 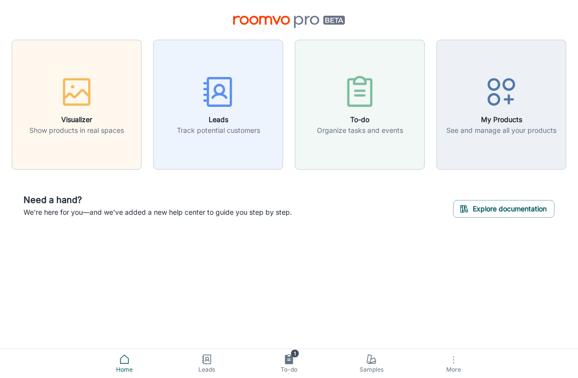 What do you see at coordinates (504, 209) in the screenshot?
I see `button: Explore documentation` at bounding box center [504, 209].